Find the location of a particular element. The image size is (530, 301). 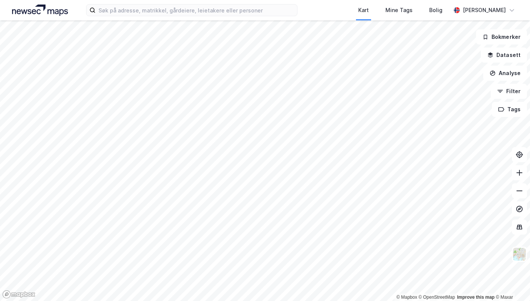

a: OpenStreetMap is located at coordinates (437, 298).